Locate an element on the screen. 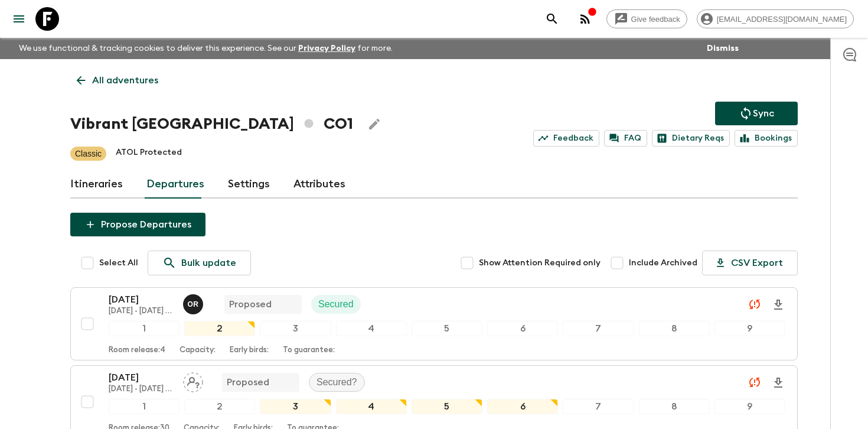 The width and height of the screenshot is (868, 429). a: Dietary Reqs is located at coordinates (691, 138).